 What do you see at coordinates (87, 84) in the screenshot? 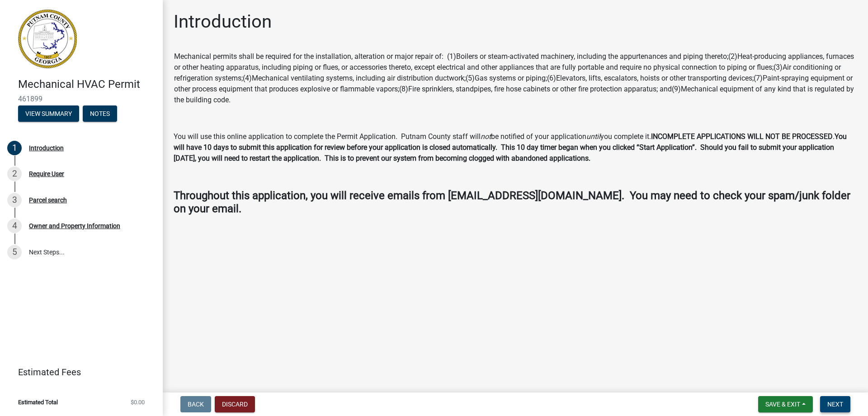
I see `h4: Mechanical HVAC Permit` at bounding box center [87, 84].